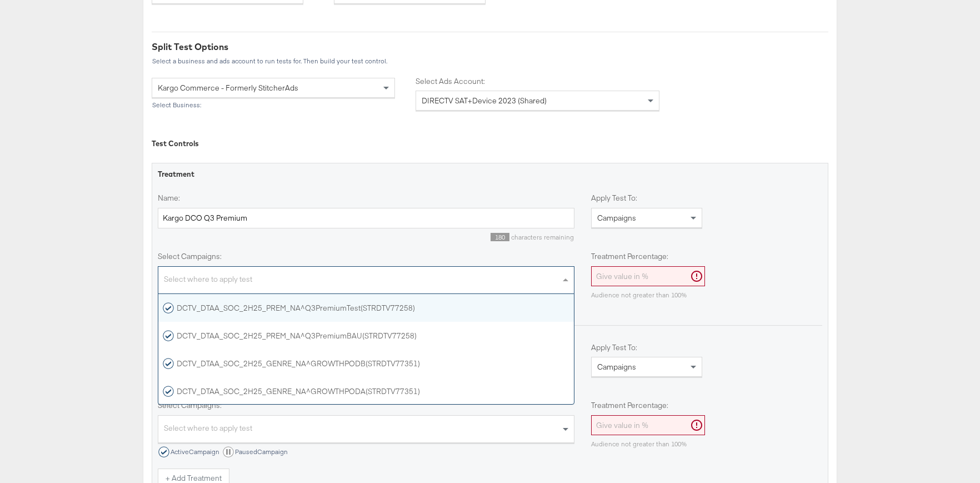 This screenshot has height=483, width=980. What do you see at coordinates (290, 336) in the screenshot?
I see `div: DCTV_DTAA_SOC_2H25_PREM_NA^Q3PremiumBAU(STRDTV77258)` at bounding box center [290, 336].